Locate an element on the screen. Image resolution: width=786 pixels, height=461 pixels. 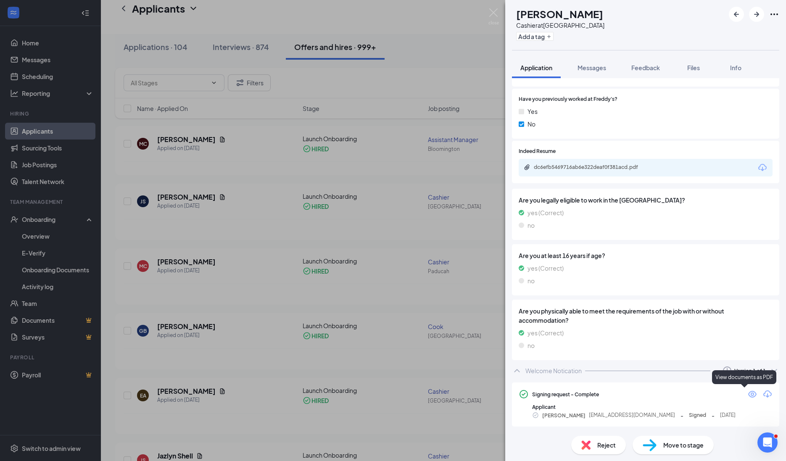
div: Welcome Notication is located at coordinates (553, 371).